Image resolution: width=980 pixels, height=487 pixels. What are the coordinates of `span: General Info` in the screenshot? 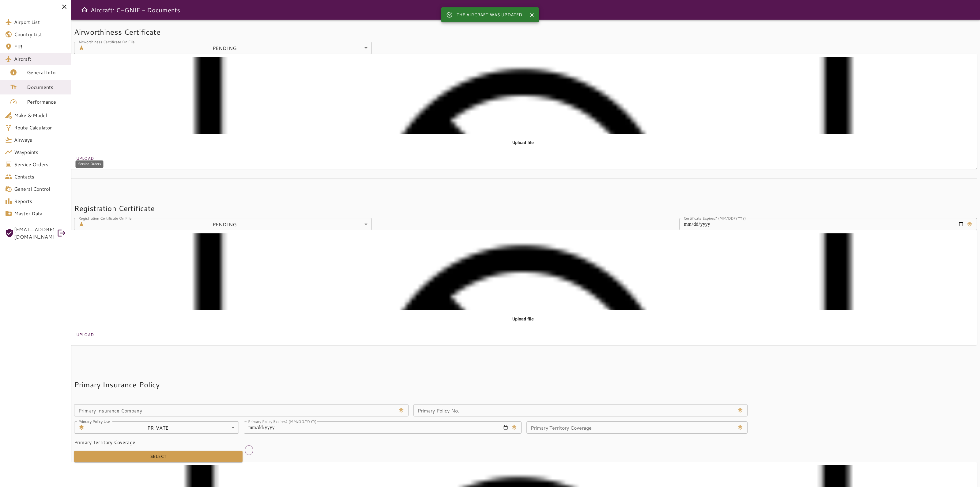 It's located at (47, 72).